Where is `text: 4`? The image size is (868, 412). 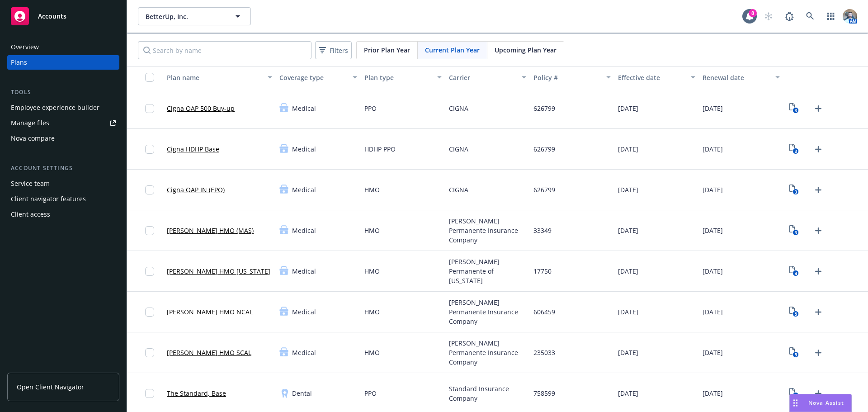
text: 4 is located at coordinates (795, 274).